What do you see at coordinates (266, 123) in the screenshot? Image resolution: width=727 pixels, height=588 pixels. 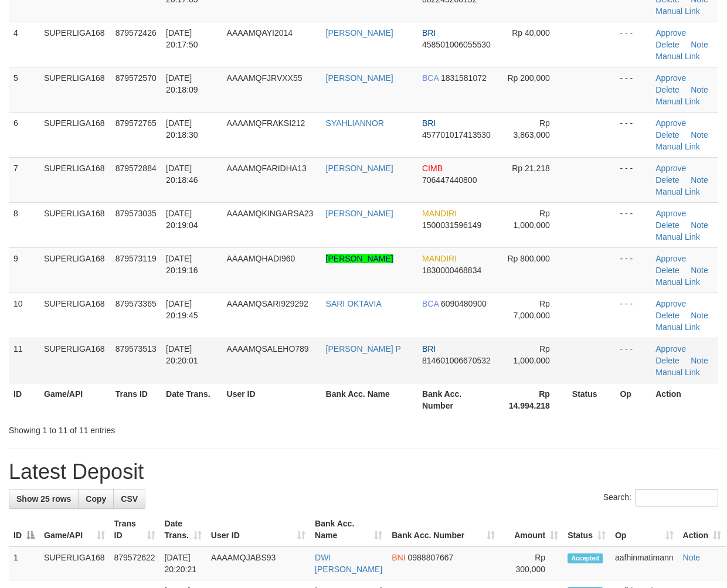 I see `span: AAAAMQFRAKSI212` at bounding box center [266, 123].